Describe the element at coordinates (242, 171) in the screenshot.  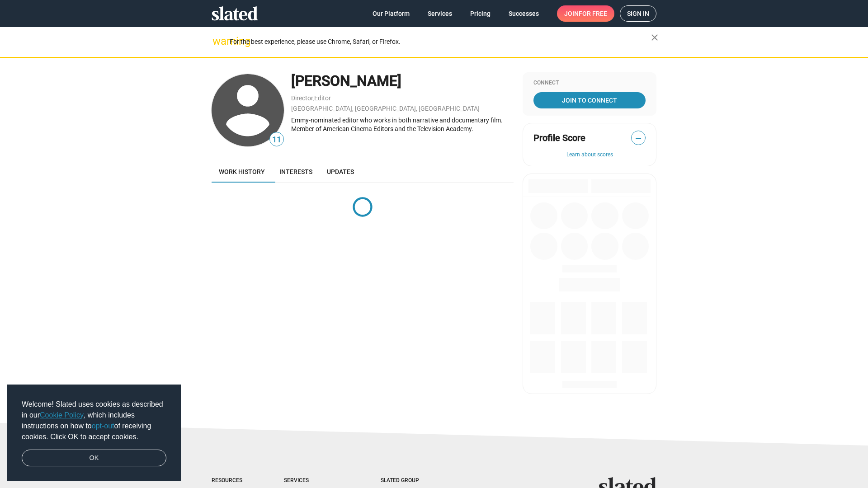
I see `a: Work history` at that location.